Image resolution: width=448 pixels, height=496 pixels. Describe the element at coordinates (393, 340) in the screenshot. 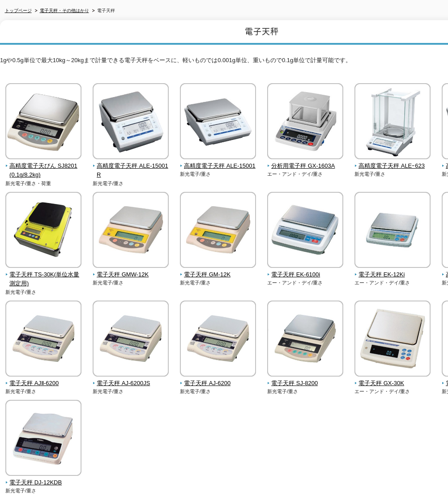

I see `img: 電子天秤 GX-30K` at that location.